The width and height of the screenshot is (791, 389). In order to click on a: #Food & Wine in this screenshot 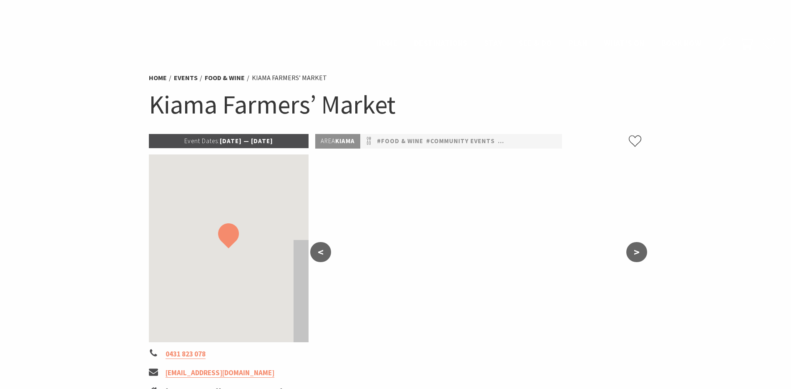, I will do `click(400, 141)`.